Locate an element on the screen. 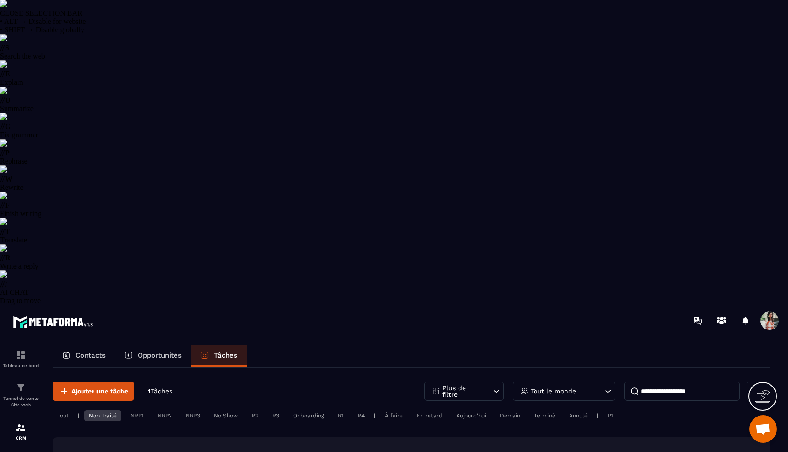 Image resolution: width=788 pixels, height=452 pixels. div: NRP2 is located at coordinates (165, 416).